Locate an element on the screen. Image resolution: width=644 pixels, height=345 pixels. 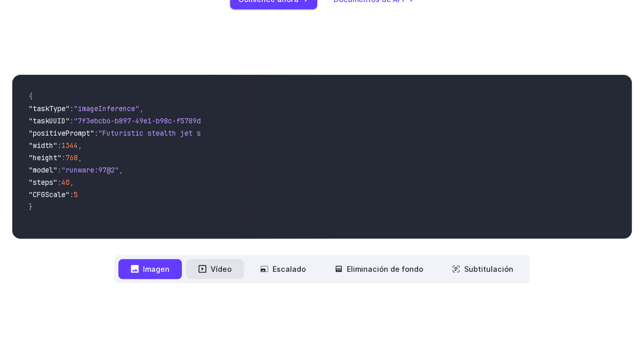
span: "height" is located at coordinates (45, 157).